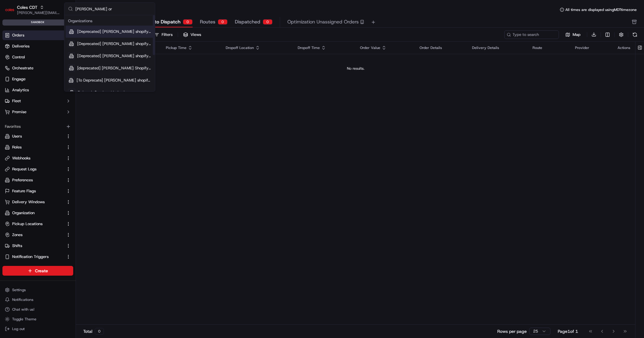 The width and height of the screenshot is (644, 338). I want to click on a: Powered byPylon, so click(58, 105).